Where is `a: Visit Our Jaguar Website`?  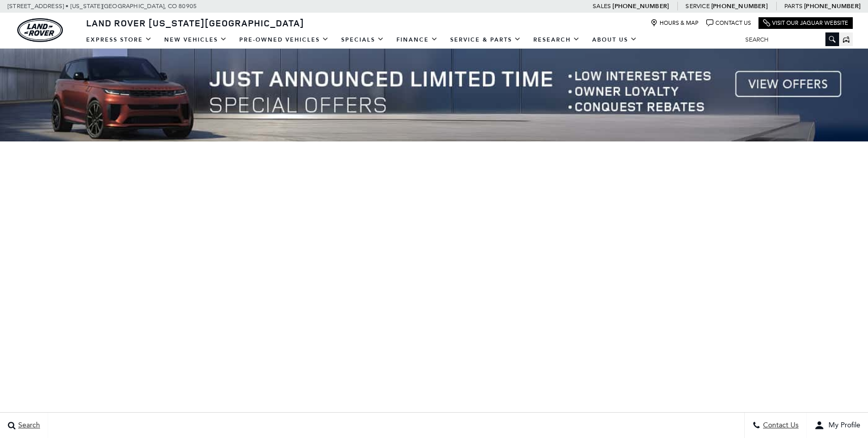
a: Visit Our Jaguar Website is located at coordinates (806, 23).